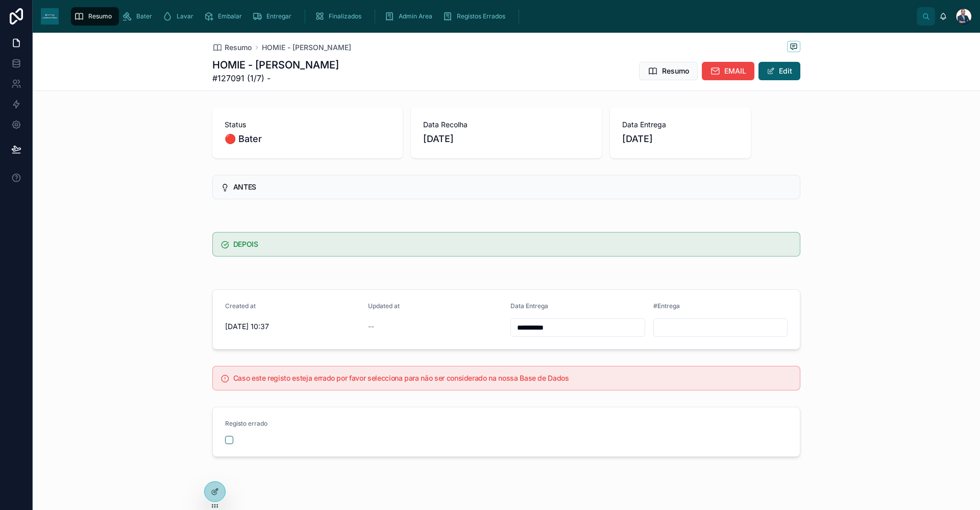 The width and height of the screenshot is (980, 510). I want to click on a: Admin Area, so click(411, 16).